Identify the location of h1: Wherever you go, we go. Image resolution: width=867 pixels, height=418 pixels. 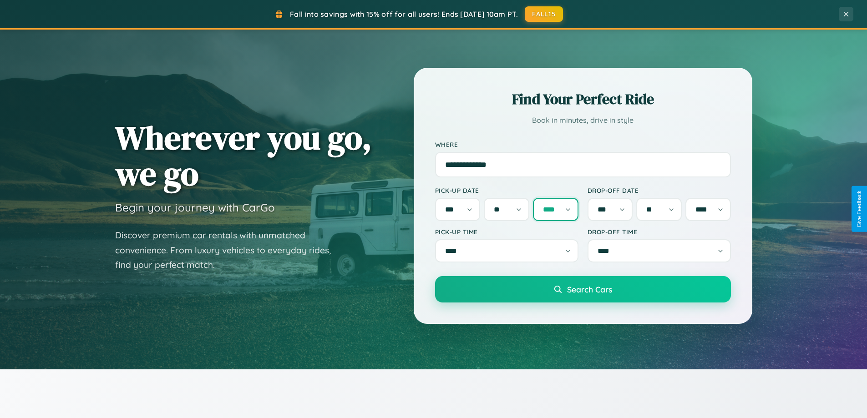
(244, 156).